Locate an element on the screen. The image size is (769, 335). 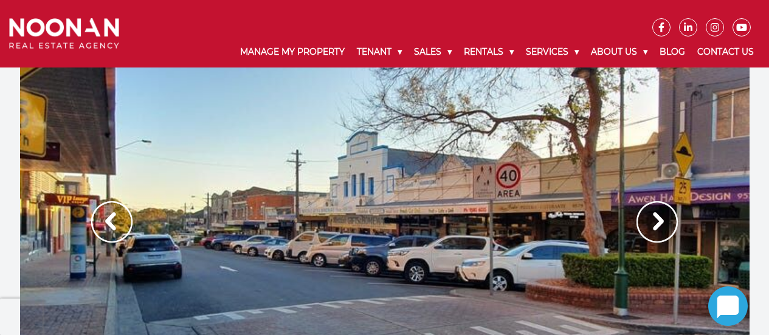
a: Contact Us is located at coordinates (725, 52).